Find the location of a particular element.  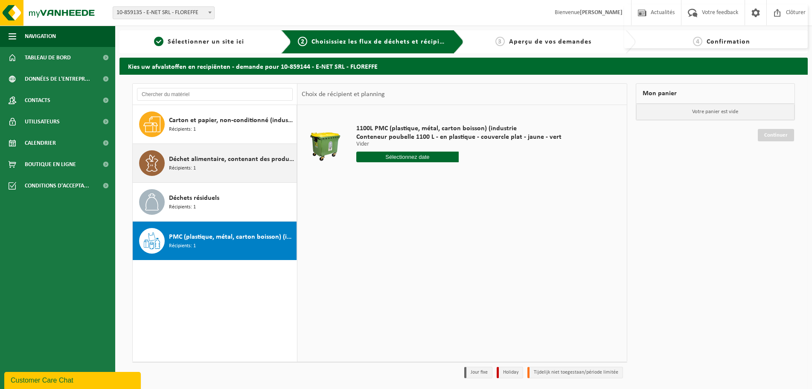

button: Carton et papier, non-conditionné (industriel) Récipients: 1 is located at coordinates (215, 124).